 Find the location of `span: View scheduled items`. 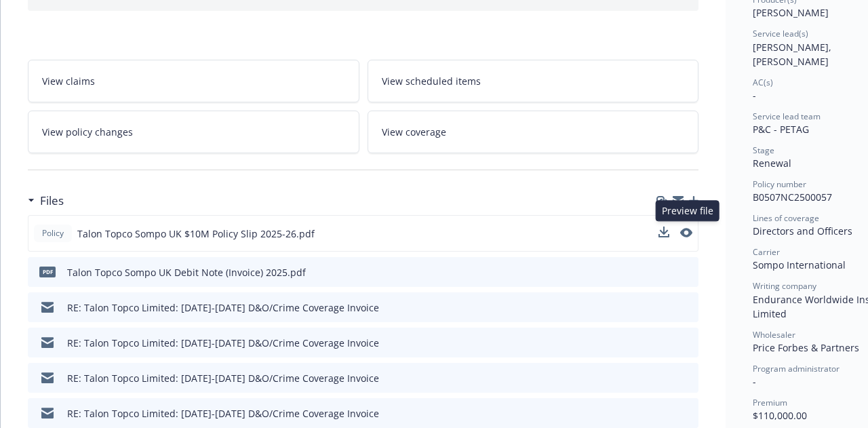

span: View scheduled items is located at coordinates (431, 81).